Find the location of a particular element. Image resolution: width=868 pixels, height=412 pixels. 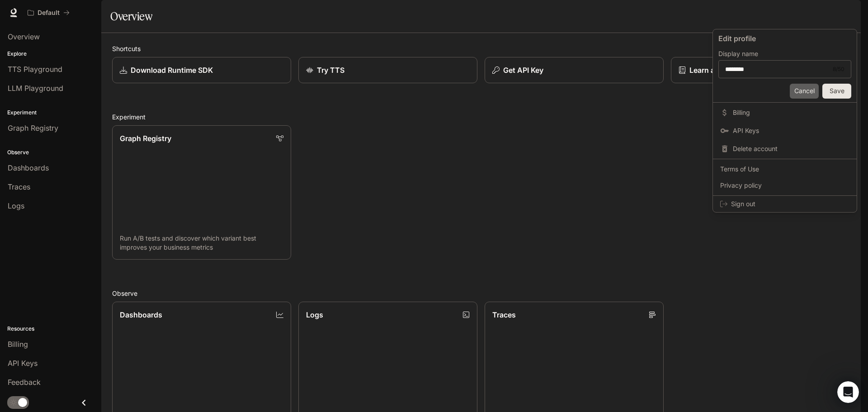

span: Delete account is located at coordinates (791, 149).